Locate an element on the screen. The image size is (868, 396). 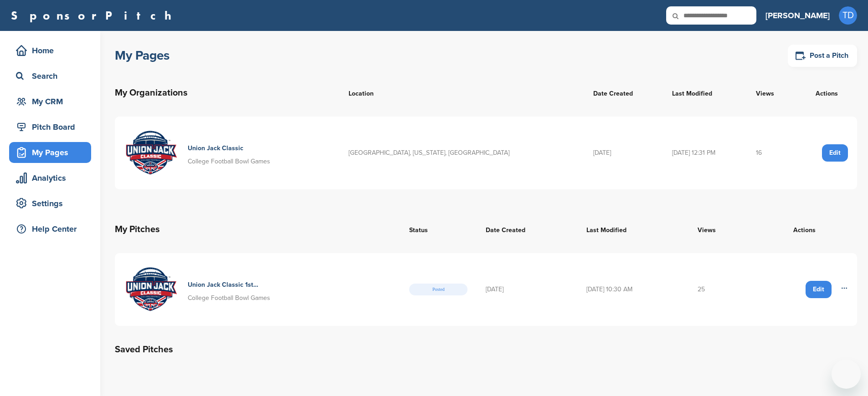
th: Location is located at coordinates (462, 93).